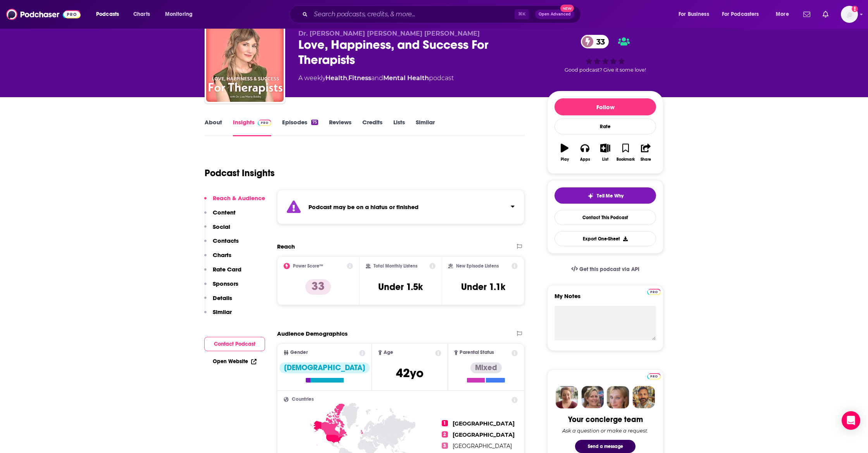 The height and width of the screenshot is (453, 868). Describe the element at coordinates (605, 269) in the screenshot. I see `a: Get this podcast via API` at that location.